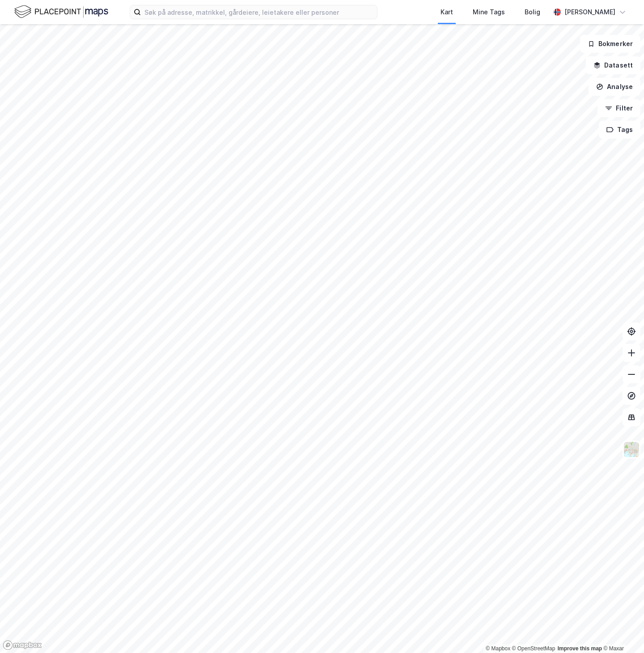 This screenshot has width=644, height=653. What do you see at coordinates (613, 65) in the screenshot?
I see `button: Datasett` at bounding box center [613, 65].